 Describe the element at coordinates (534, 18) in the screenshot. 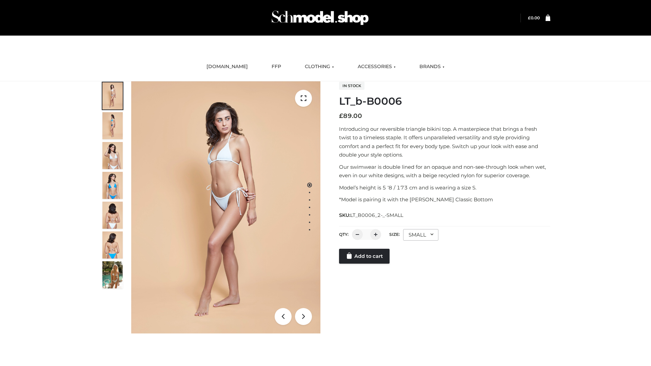

I see `bdi: 0.00` at that location.